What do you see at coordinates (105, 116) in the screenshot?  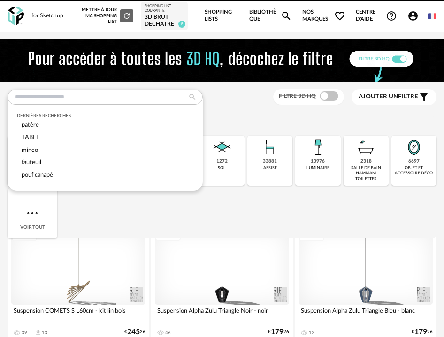 I see `div: Dernières recherches` at bounding box center [105, 116].